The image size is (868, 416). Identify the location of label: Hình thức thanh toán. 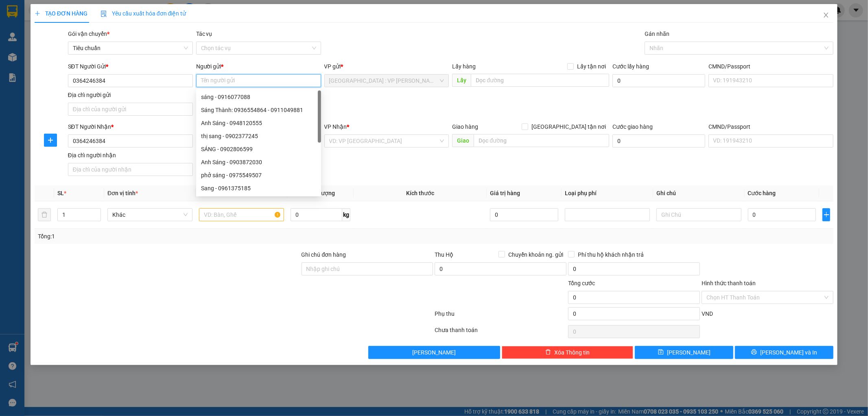
(729, 283).